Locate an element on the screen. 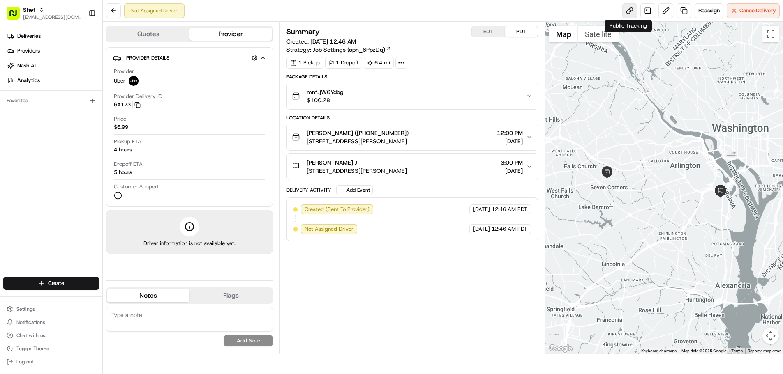  button: Show street map is located at coordinates (564, 34).